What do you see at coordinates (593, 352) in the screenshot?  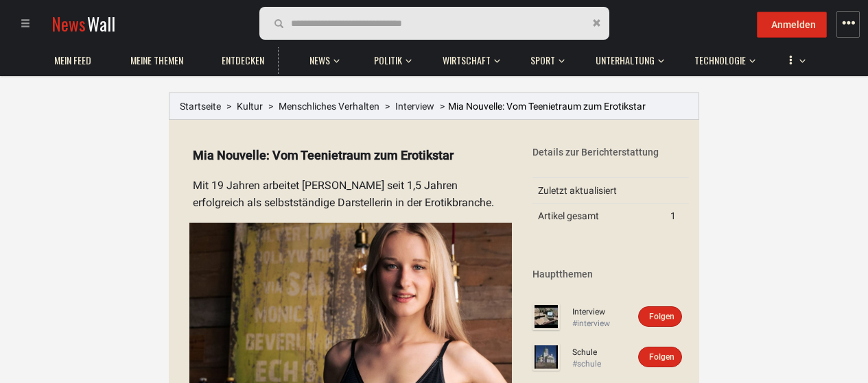 I see `a: Schule` at bounding box center [593, 352].